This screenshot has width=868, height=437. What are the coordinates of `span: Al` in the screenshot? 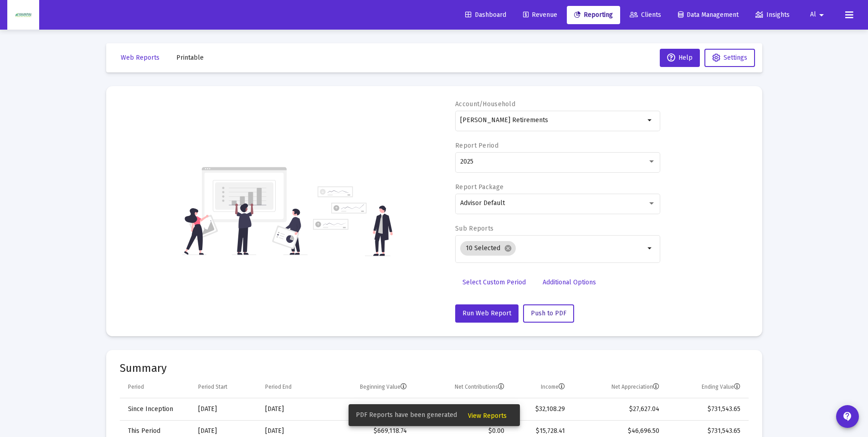 It's located at (813, 14).